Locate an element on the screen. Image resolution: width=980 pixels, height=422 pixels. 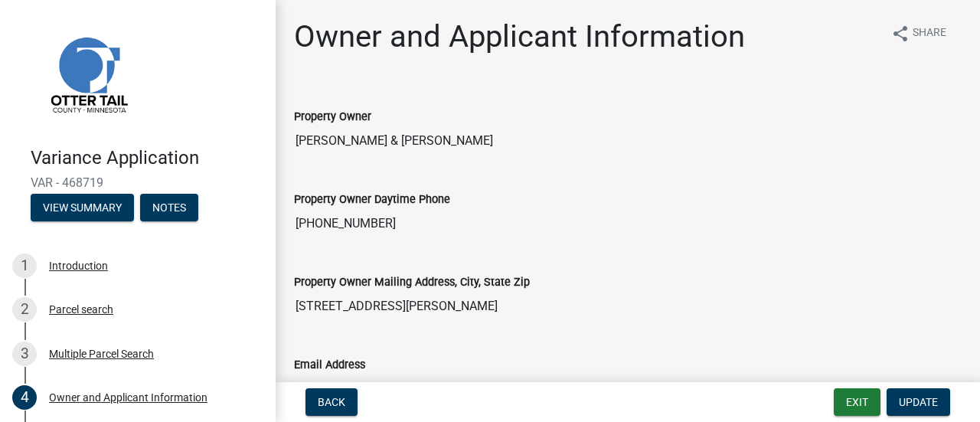
div: 3 is located at coordinates (25, 354).